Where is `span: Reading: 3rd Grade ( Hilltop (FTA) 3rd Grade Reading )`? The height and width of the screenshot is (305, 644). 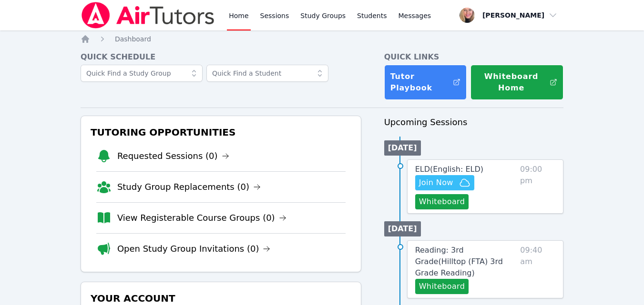 span: Reading: 3rd Grade ( Hilltop (FTA) 3rd Grade Reading ) is located at coordinates (459, 261).